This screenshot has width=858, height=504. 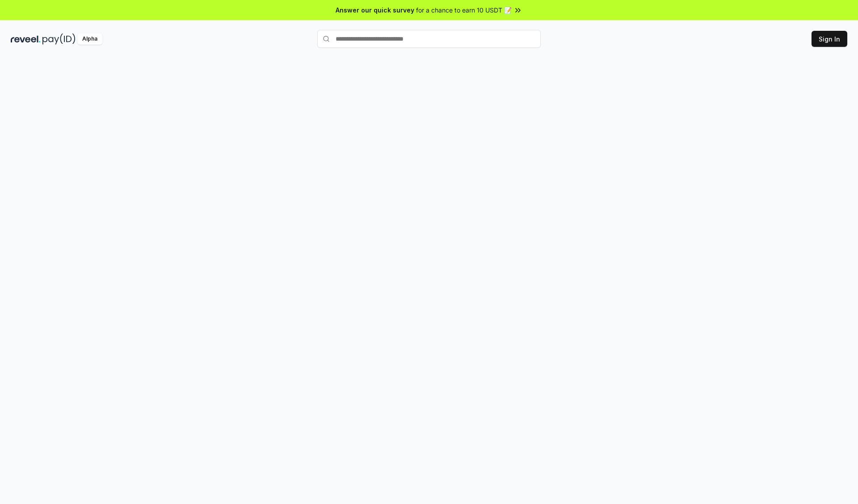 I want to click on span: Answer our quick survey, so click(x=375, y=10).